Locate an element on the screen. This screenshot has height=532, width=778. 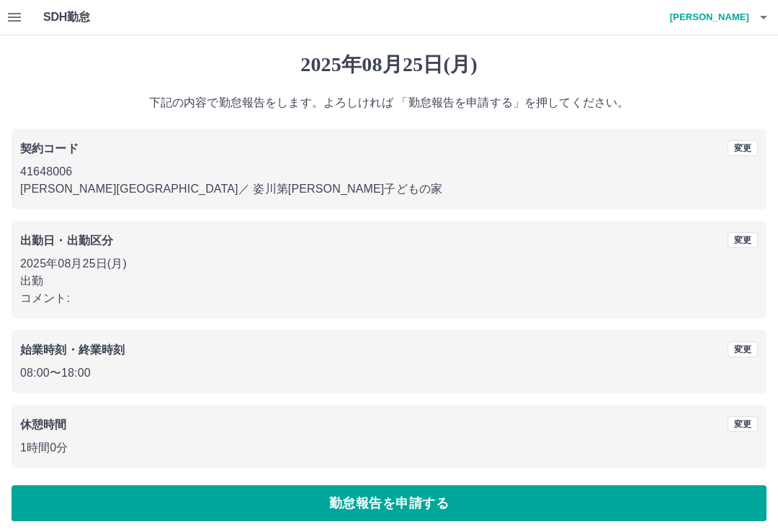
b: 出勤日・出勤区分 is located at coordinates (66, 241).